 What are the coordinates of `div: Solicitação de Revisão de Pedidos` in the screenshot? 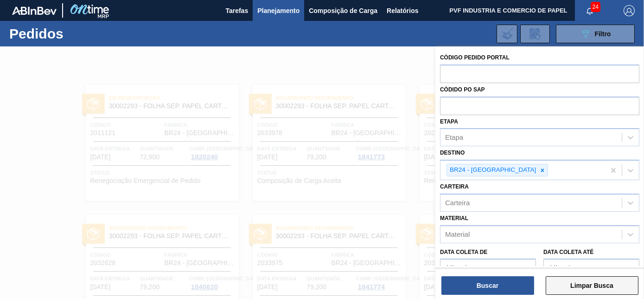 It's located at (535, 34).